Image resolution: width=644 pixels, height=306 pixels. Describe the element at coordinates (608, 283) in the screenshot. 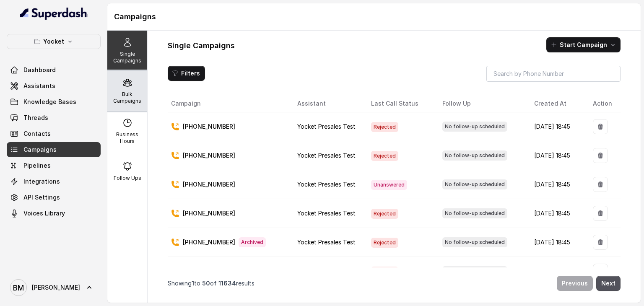

I see `button: Next` at that location.